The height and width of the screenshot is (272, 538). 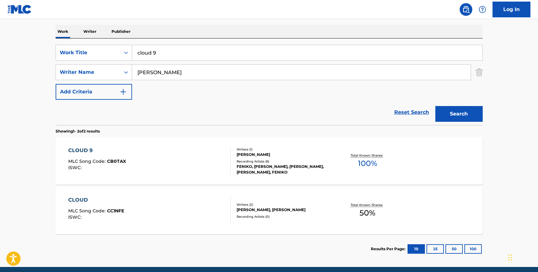 I want to click on button: 50, so click(x=454, y=249).